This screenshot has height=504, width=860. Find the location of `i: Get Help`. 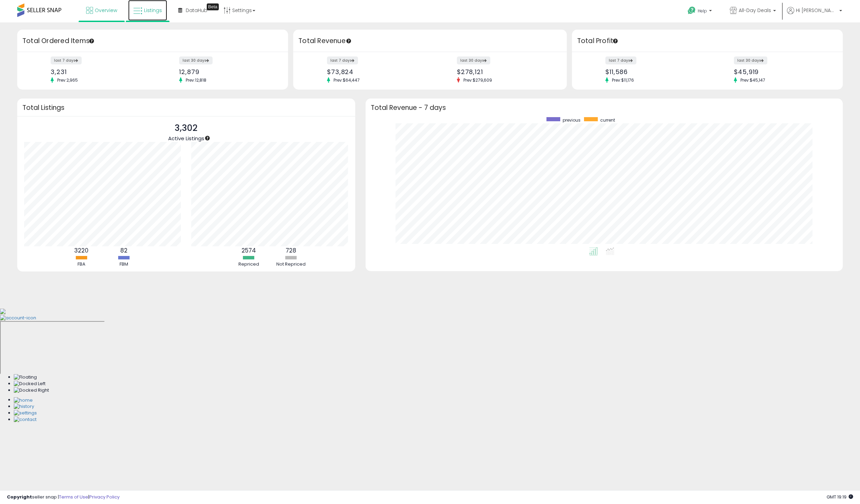

i: Get Help is located at coordinates (691, 10).